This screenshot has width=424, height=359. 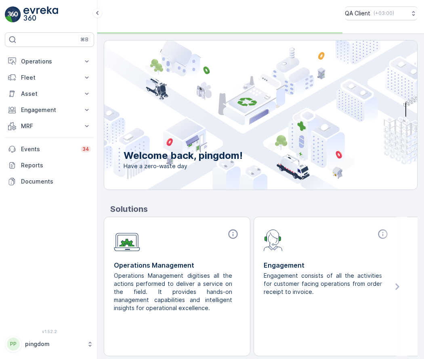 I want to click on p: Welcome back, pingdom!, so click(x=183, y=155).